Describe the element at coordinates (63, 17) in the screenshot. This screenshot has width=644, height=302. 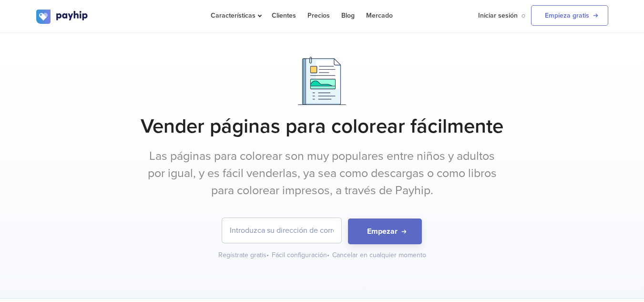
I see `img: logo.svg` at that location.